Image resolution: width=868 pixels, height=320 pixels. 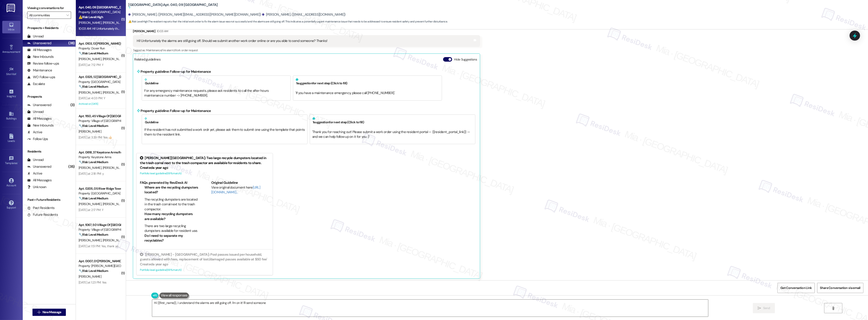 I want to click on div: Apt. 0205, 05 River Ridge Townhomes LLC, so click(x=100, y=189).